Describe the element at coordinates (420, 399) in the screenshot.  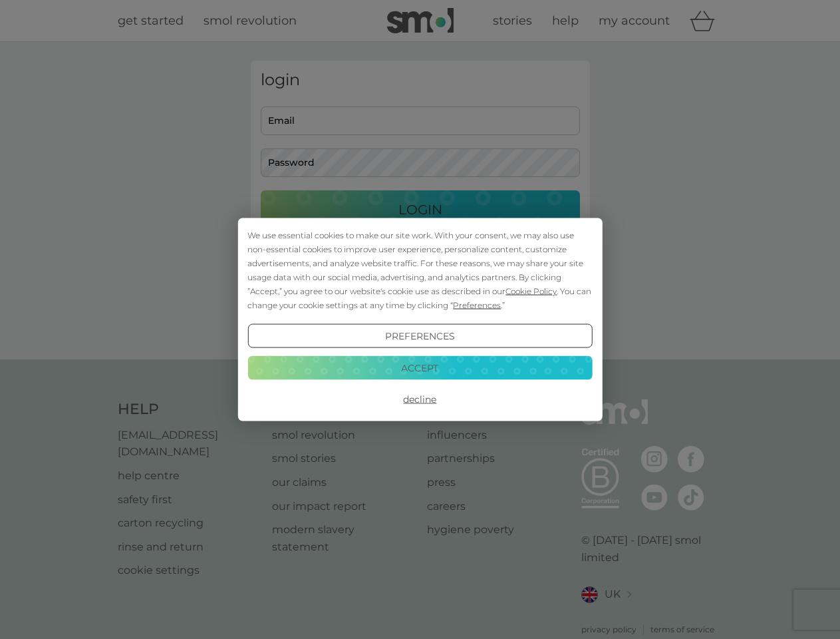
I see `button: Decline` at that location.